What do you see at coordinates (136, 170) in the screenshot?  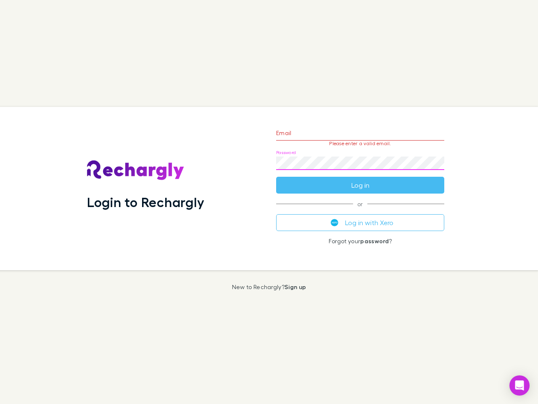 I see `img: Rechargly's Logo` at bounding box center [136, 170].